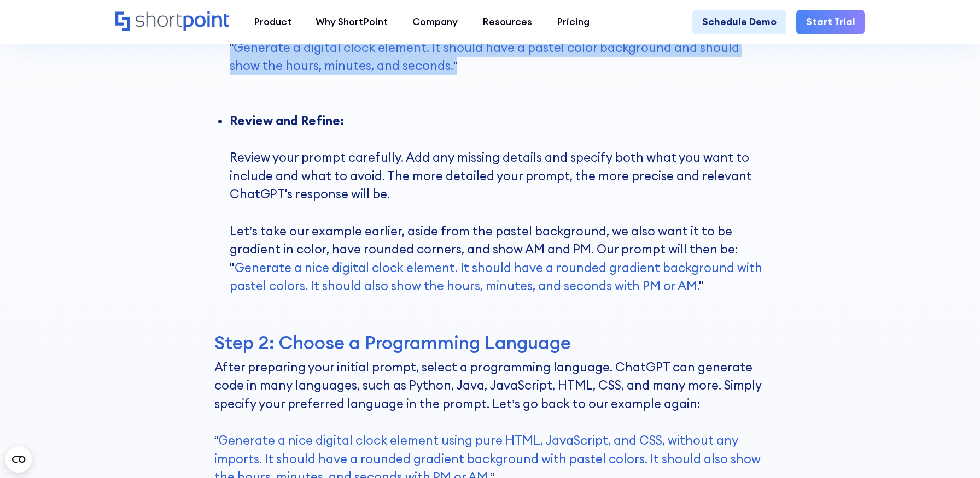 This screenshot has height=478, width=980. I want to click on div: Resources, so click(507, 22).